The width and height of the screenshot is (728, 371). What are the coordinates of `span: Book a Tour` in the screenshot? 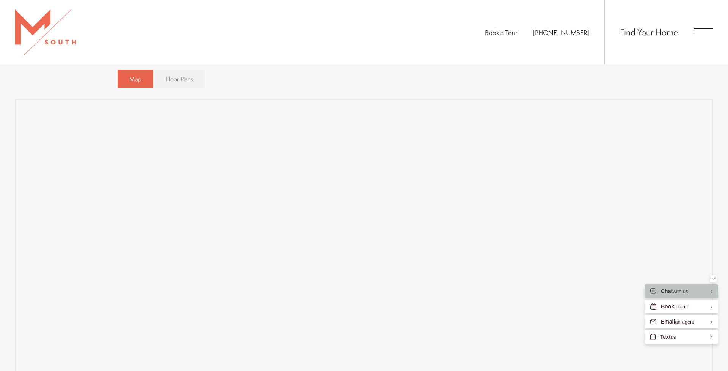 It's located at (501, 32).